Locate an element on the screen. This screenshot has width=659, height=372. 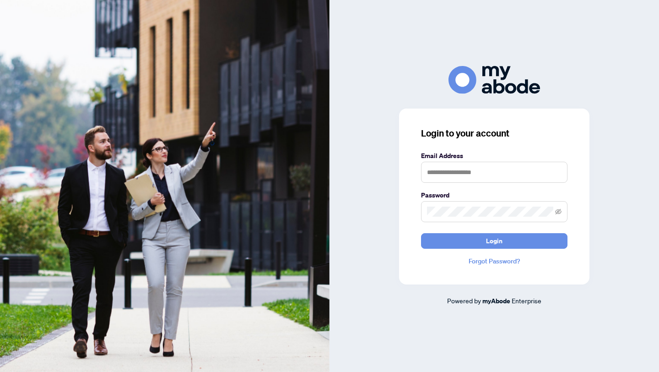
a: Forgot Password? is located at coordinates (494, 261).